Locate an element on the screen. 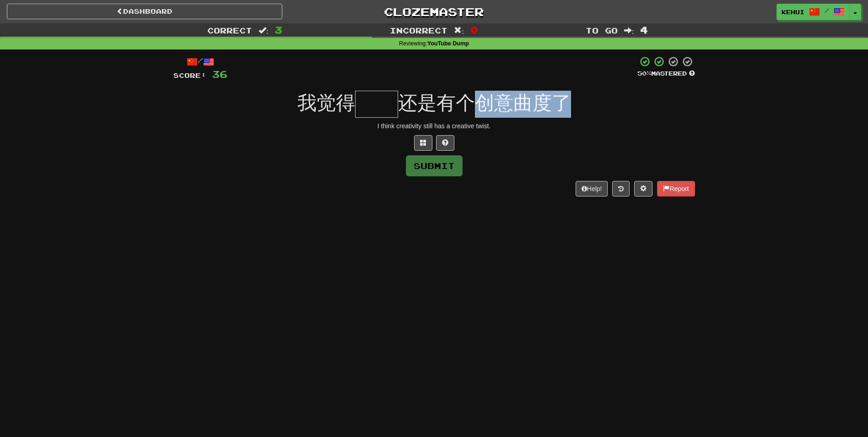  strong: YouTube Dump is located at coordinates (448, 43).